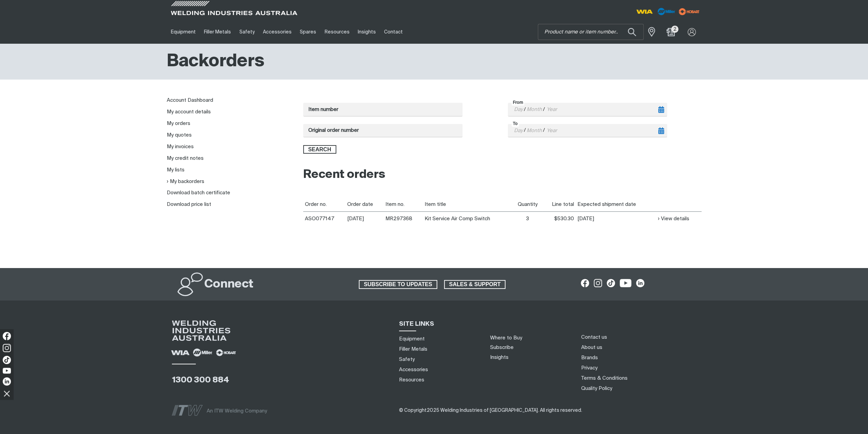 This screenshot has width=868, height=434. Describe the element at coordinates (320, 149) in the screenshot. I see `button: Search` at that location.